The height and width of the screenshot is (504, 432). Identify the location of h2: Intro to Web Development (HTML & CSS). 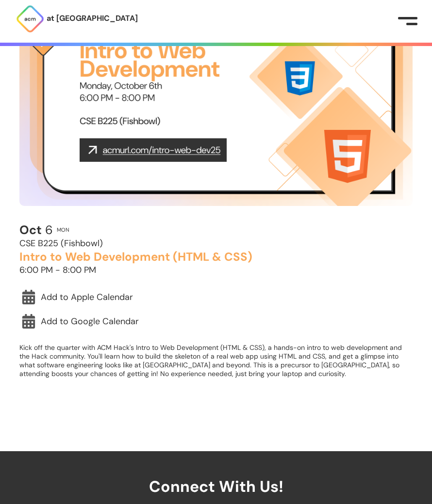
(136, 257).